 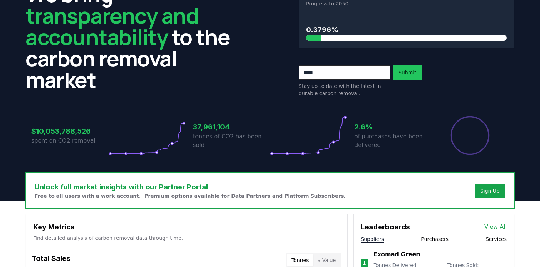 I want to click on h3: 37,961,104, so click(x=232, y=127).